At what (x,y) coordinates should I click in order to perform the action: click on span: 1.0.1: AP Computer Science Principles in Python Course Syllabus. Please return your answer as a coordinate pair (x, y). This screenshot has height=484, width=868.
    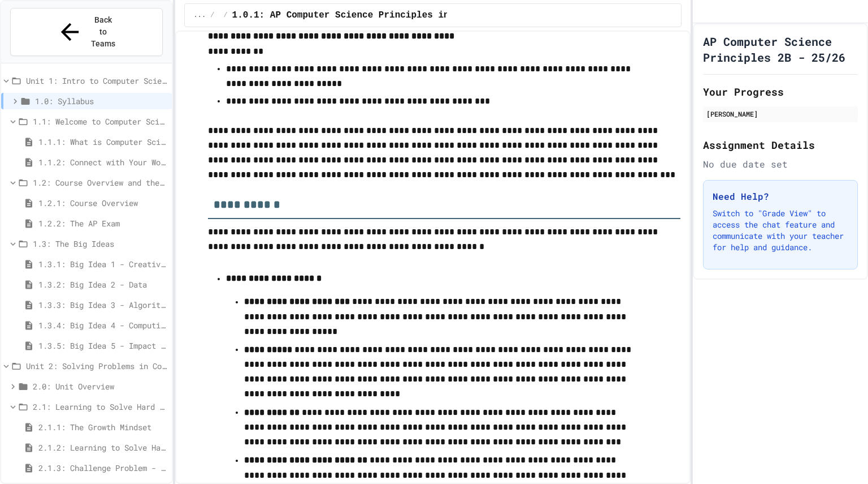
    Looking at the image, I should click on (403, 15).